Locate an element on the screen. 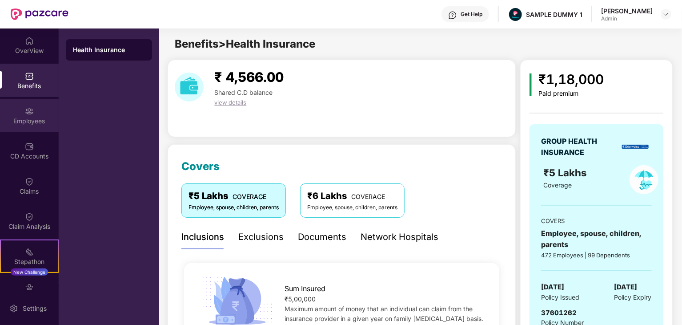 The width and height of the screenshot is (682, 325). div: Network Hospitals is located at coordinates (399, 237).